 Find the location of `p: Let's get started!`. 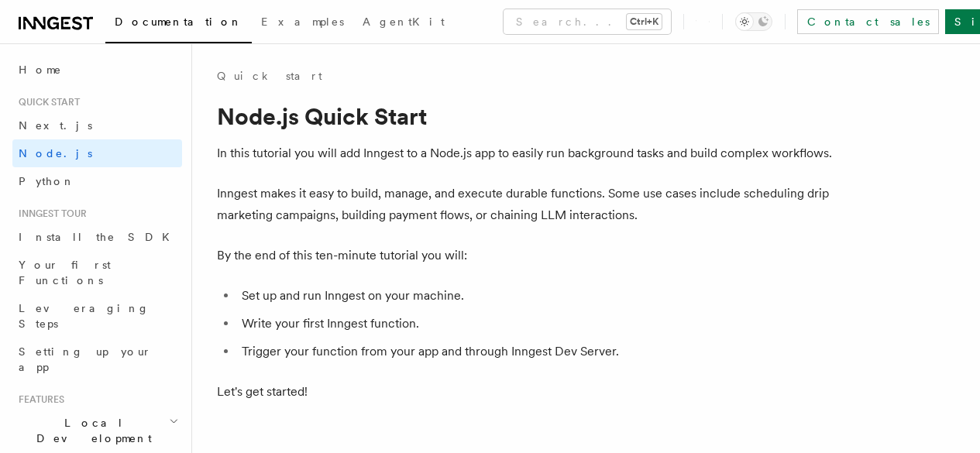

p: Let's get started! is located at coordinates (527, 392).